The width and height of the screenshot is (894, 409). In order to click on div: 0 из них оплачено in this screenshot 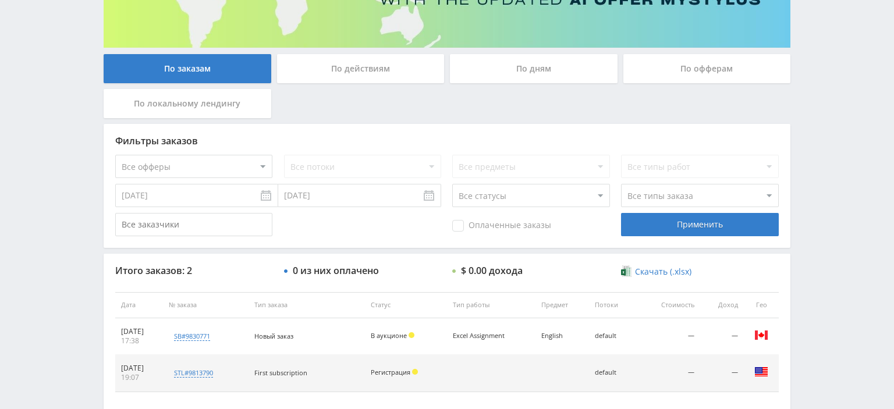, I will do `click(336, 271)`.